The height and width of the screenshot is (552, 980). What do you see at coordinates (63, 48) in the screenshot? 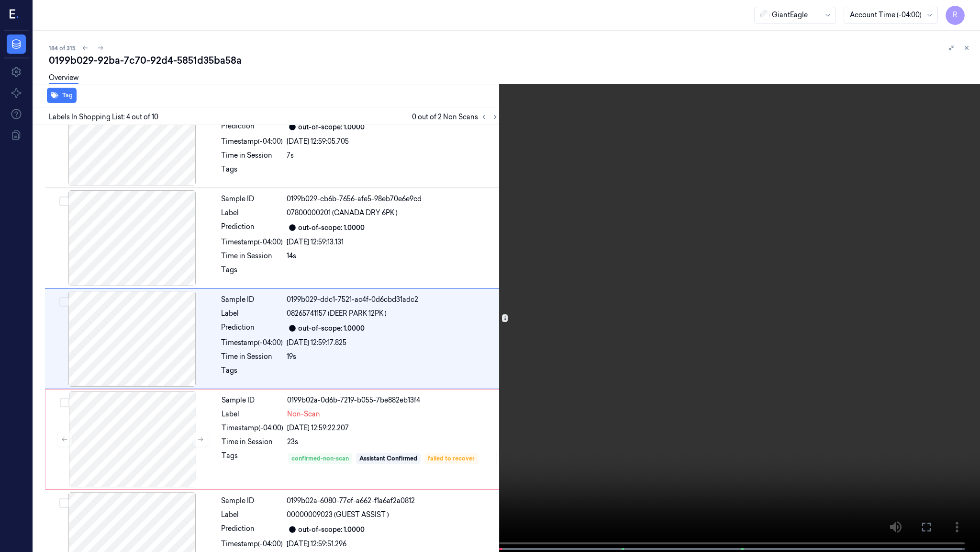
I see `span: 184 of 315` at bounding box center [63, 48].